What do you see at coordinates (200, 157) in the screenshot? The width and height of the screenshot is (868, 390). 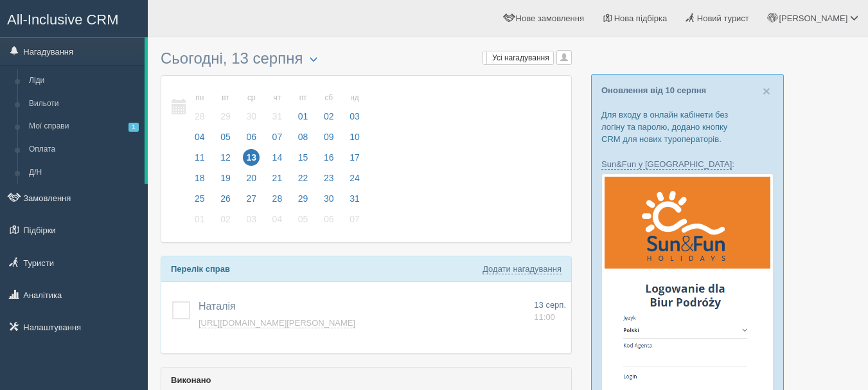 I see `span: 11` at bounding box center [200, 157].